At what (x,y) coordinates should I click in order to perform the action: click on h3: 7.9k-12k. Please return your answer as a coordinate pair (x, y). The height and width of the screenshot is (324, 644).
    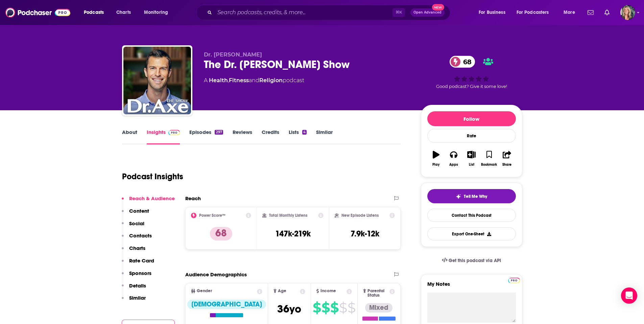
    Looking at the image, I should click on (365, 234).